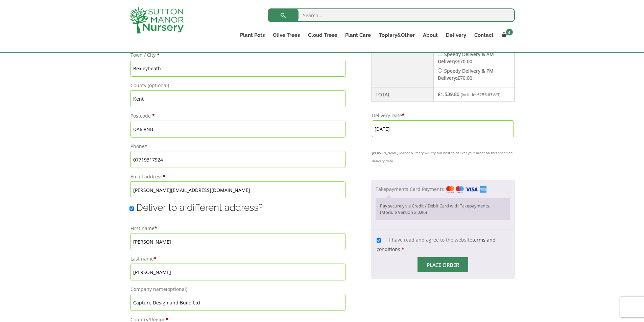 Image resolution: width=644 pixels, height=322 pixels. What do you see at coordinates (238, 177) in the screenshot?
I see `label: Email address` at bounding box center [238, 177].